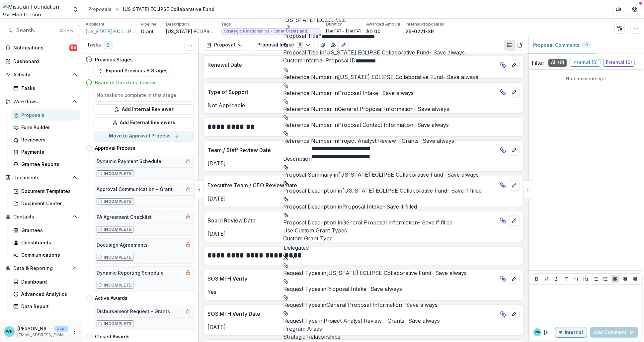  What do you see at coordinates (41, 177) in the screenshot?
I see `span: Documents` at bounding box center [41, 177].